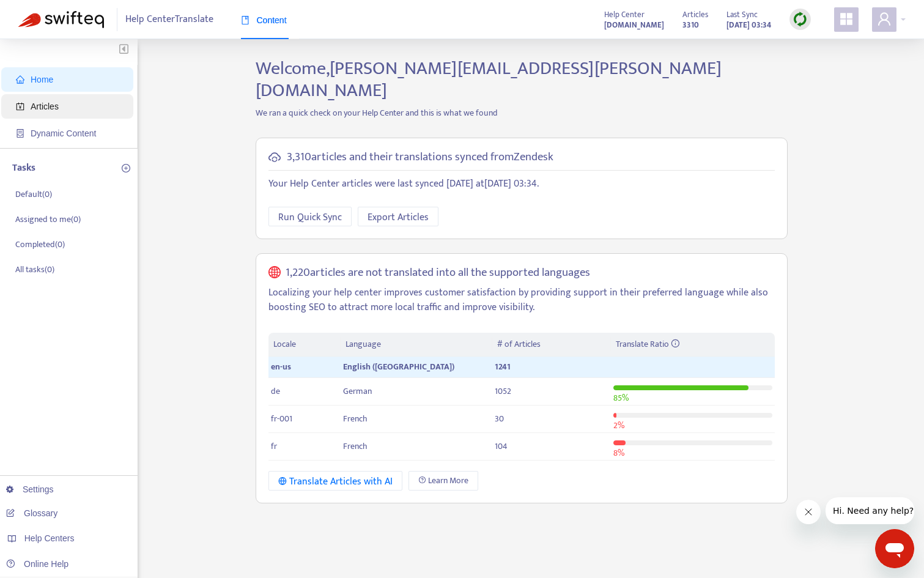 The image size is (924, 578). Describe the element at coordinates (503, 367) in the screenshot. I see `span: 1241` at that location.